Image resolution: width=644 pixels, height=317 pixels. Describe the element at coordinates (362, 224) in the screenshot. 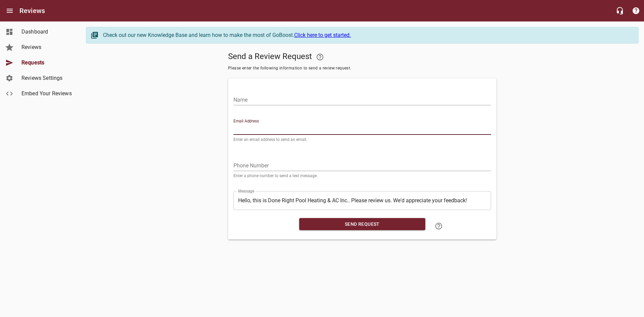

I see `span: Send Request` at that location.